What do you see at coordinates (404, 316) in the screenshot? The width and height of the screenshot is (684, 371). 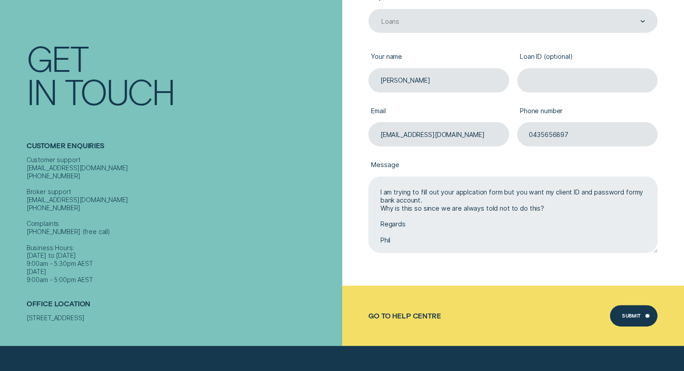 I see `a: Go to Help Centre` at bounding box center [404, 316].